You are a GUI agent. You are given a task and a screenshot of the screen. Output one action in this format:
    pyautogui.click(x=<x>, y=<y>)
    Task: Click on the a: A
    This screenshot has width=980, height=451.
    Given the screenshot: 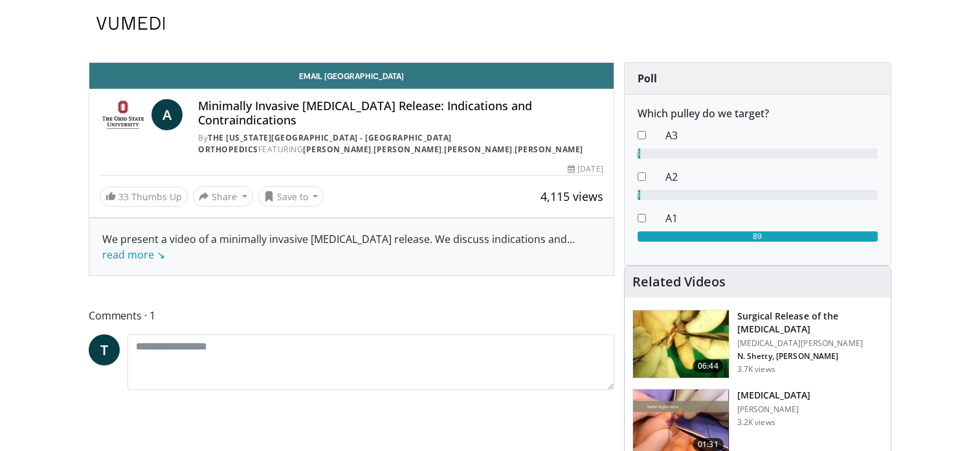 What is the action you would take?
    pyautogui.click(x=167, y=115)
    